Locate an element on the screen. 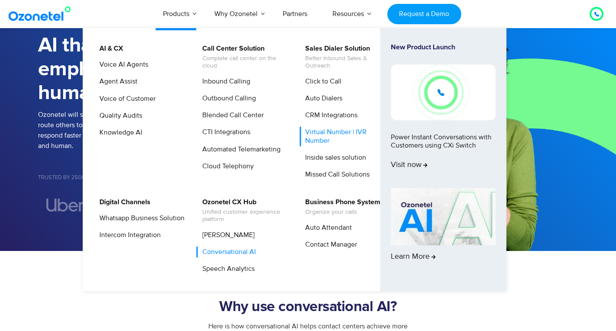 This screenshot has width=616, height=331. span: Visit now is located at coordinates (409, 165).